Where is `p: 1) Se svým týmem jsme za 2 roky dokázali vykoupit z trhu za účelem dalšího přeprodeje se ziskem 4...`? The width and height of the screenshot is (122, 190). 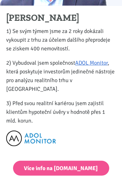
p: 1) Se svým týmem jsme za 2 roky dokázali vykoupit z trhu za účelem dalšího přeprodeje se ziskem 4... is located at coordinates (61, 40).